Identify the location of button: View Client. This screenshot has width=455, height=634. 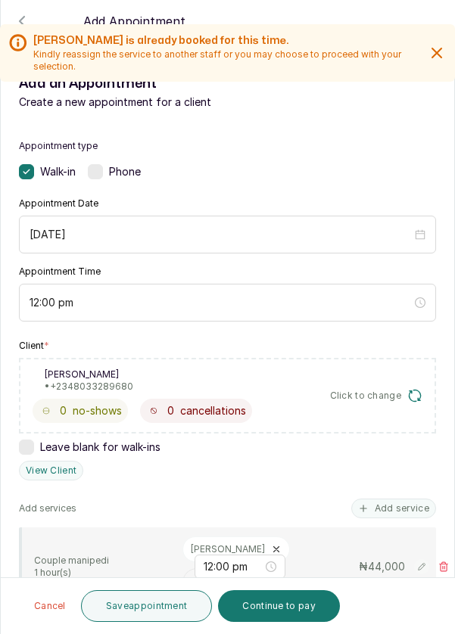
(51, 471).